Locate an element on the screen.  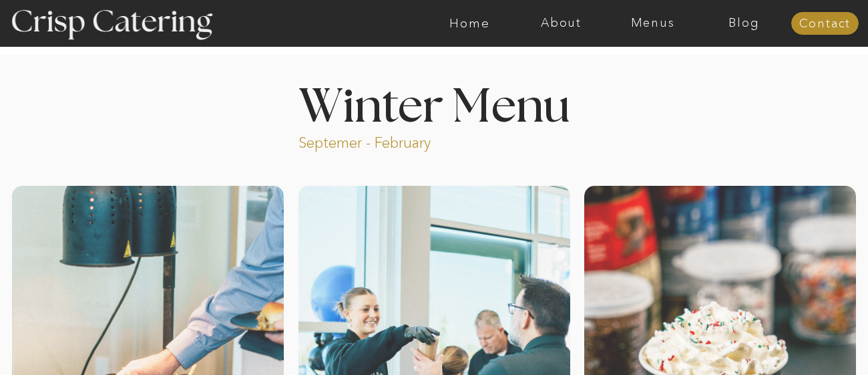
h1: Winter Menu is located at coordinates (434, 104).